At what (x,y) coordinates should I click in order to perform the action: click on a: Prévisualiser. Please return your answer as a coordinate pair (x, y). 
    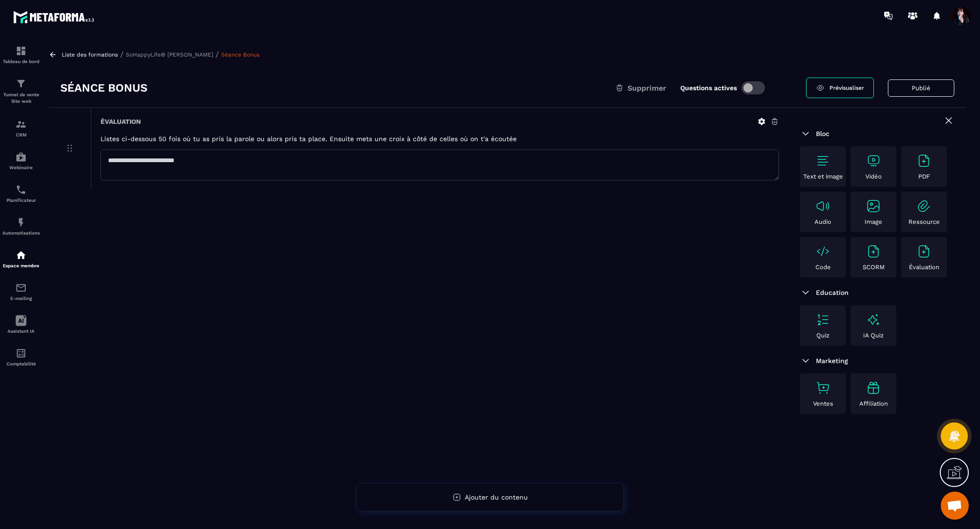
    Looking at the image, I should click on (840, 88).